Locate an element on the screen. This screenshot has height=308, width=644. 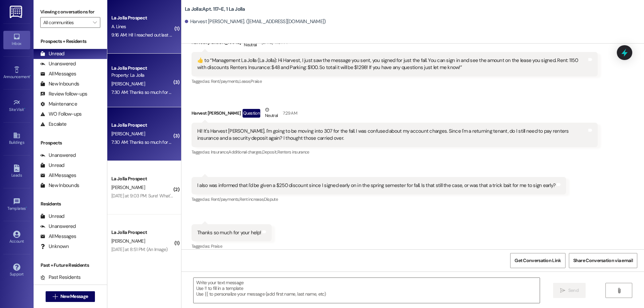
div: I also was informed that I'd be given a $250 discount since I signed early on in the spring semes... is located at coordinates (376, 186).